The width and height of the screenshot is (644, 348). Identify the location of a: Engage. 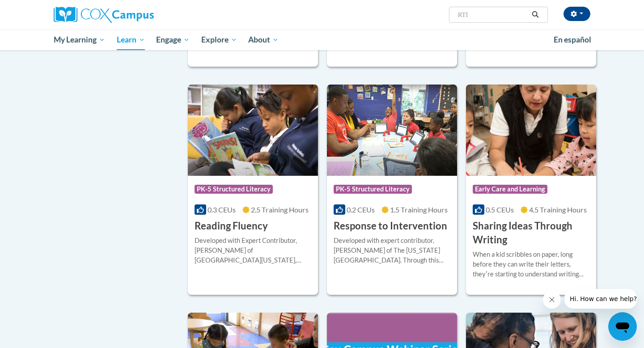
(173, 40).